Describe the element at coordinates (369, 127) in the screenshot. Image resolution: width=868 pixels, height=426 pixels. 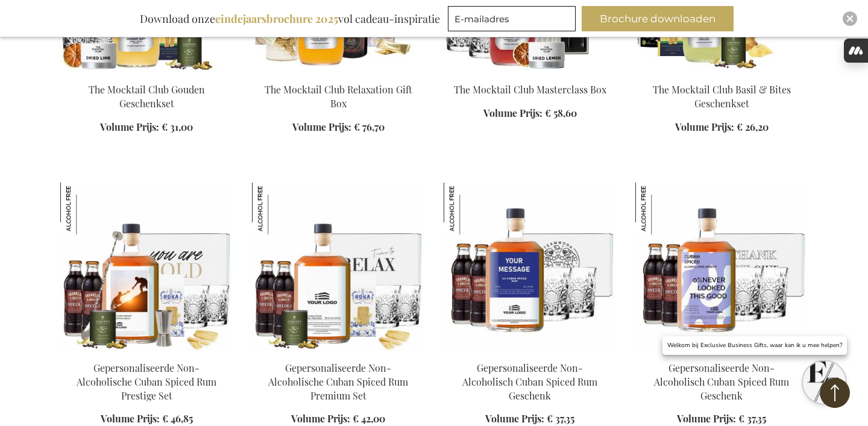
I see `span: € 76,70` at that location.